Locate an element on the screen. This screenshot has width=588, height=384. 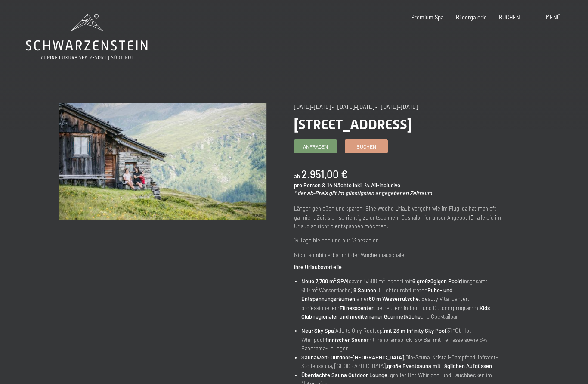
strong: mit 23 m Infinity Sky Pool is located at coordinates (415, 331).